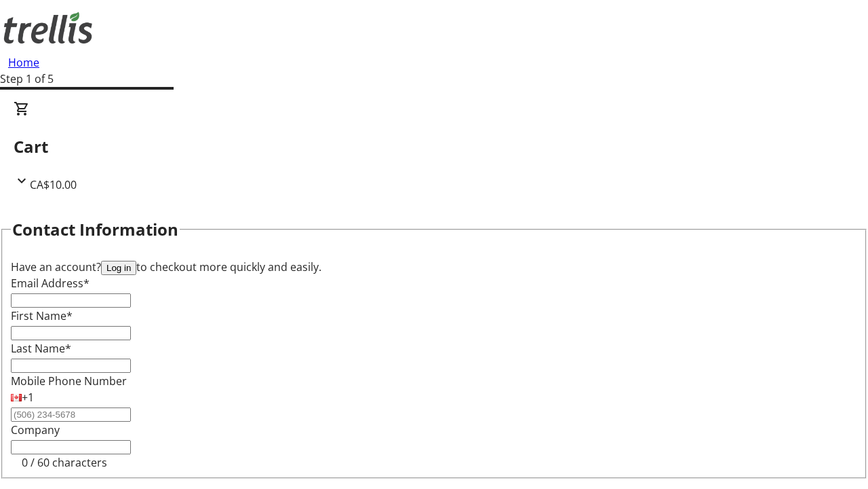 This screenshot has width=868, height=489. What do you see at coordinates (434, 267) in the screenshot?
I see `div: Have an account? to checkout more quickly and easily.` at bounding box center [434, 267].